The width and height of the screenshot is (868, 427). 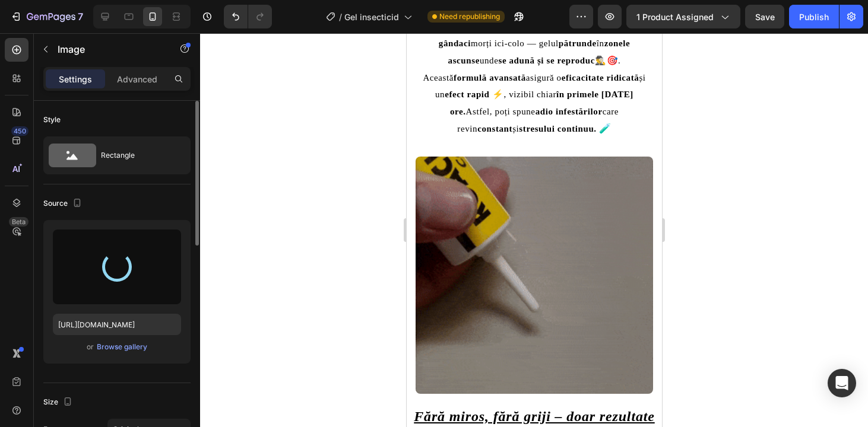 What do you see at coordinates (137, 155) in the screenshot?
I see `div: Rectangle` at bounding box center [137, 155].